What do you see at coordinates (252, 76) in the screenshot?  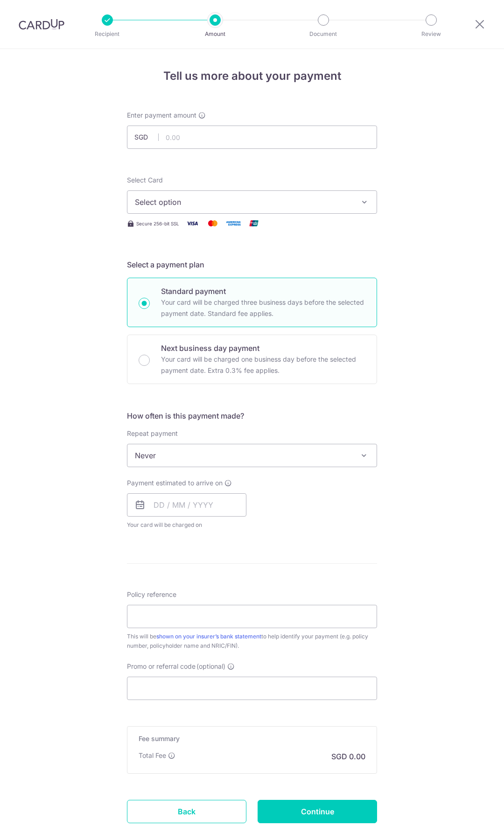 I see `h4: Tell us more about your payment` at bounding box center [252, 76].